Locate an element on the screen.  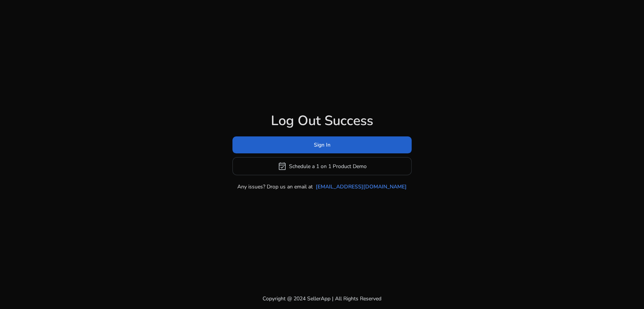
span: Sign In is located at coordinates (322, 145).